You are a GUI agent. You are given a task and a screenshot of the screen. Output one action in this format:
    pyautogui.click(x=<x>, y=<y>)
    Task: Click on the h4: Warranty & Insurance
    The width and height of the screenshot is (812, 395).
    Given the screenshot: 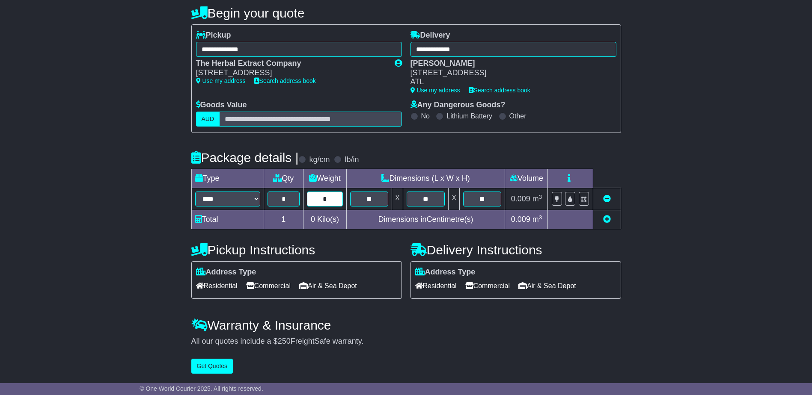 What is the action you would take?
    pyautogui.click(x=406, y=325)
    